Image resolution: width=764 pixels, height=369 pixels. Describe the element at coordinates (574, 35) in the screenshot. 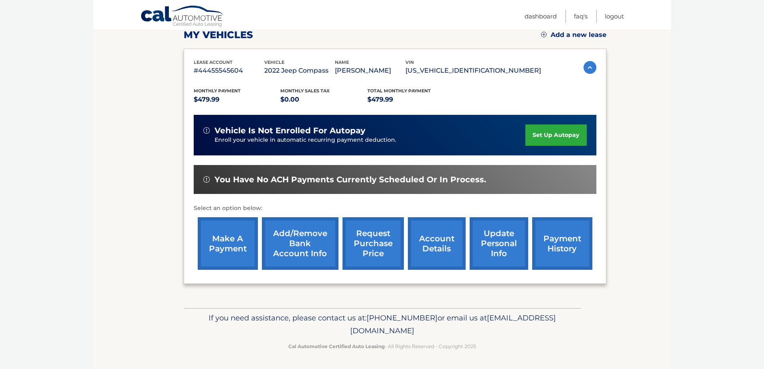

I see `a: Add a new lease` at that location.